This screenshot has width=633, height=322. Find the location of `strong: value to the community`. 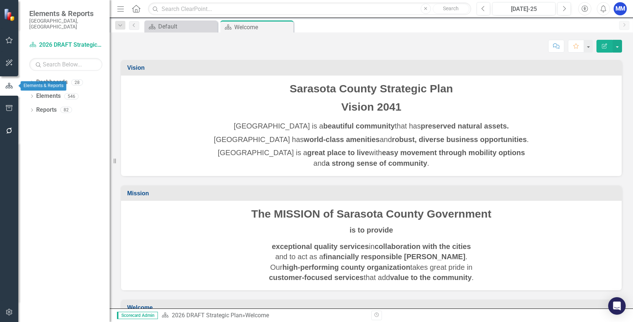

strong: value to the community is located at coordinates (431, 278).